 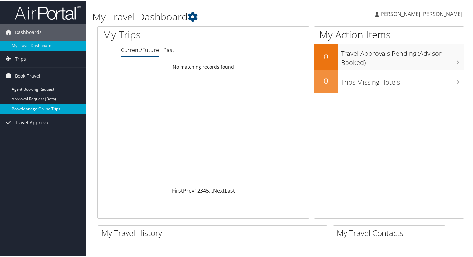 I want to click on h1: My Action Items, so click(x=389, y=34).